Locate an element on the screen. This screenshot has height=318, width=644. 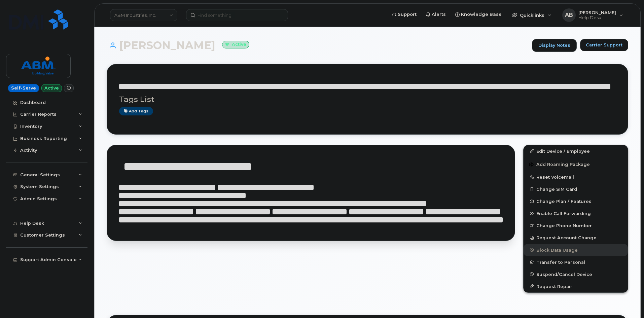
button: Request Account Change is located at coordinates (576, 238).